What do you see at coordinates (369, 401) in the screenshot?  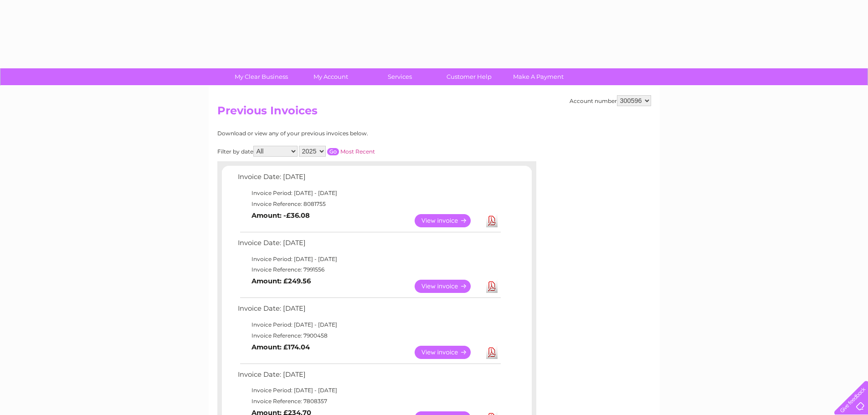 I see `td: Invoice Reference: 7808357` at bounding box center [369, 401].